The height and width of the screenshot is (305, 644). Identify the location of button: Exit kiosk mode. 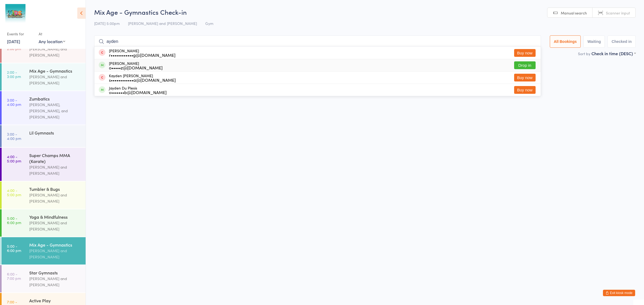
(619, 293).